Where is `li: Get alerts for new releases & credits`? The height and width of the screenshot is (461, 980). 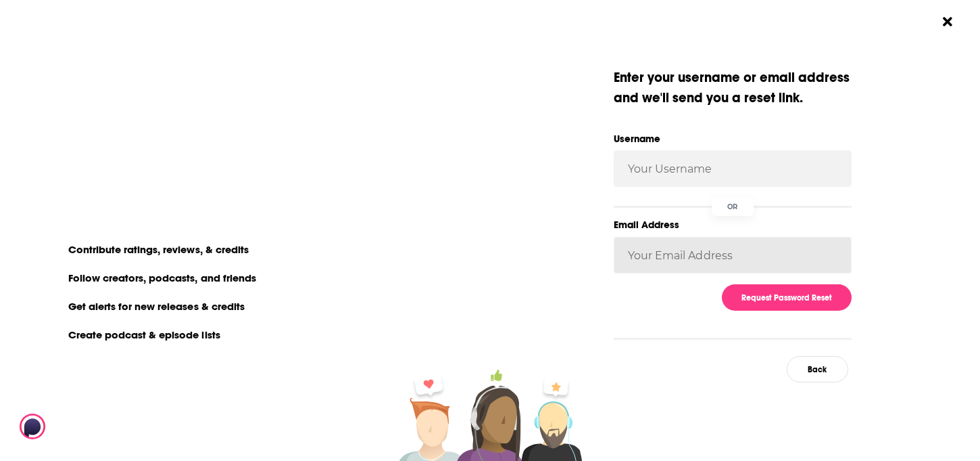
li: Get alerts for new releases & credits is located at coordinates (157, 306).